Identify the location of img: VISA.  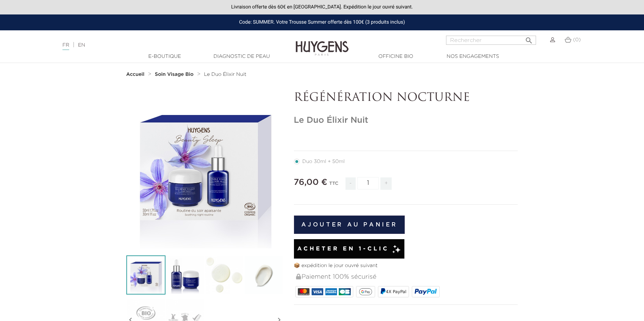
(317, 292).